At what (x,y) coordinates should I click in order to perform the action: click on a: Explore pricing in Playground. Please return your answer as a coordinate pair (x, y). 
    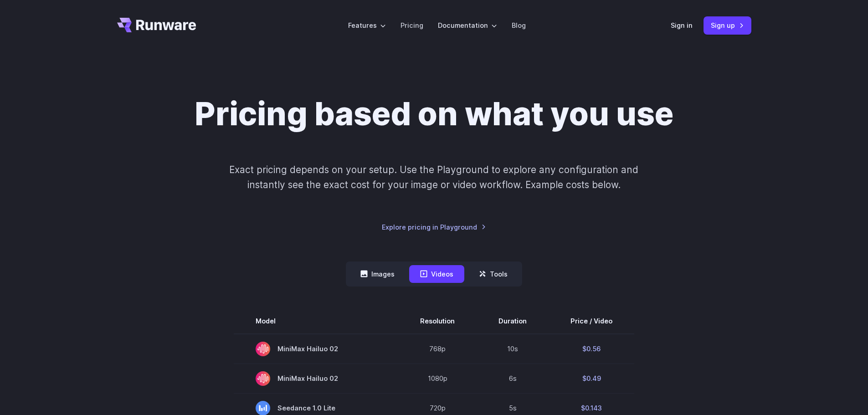
    Looking at the image, I should click on (434, 227).